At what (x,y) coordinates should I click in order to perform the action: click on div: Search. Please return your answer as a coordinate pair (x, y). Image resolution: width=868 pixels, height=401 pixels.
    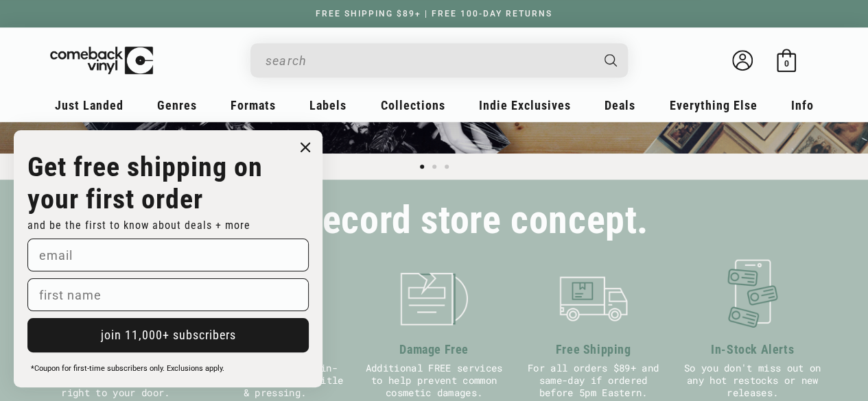
    Looking at the image, I should click on (439, 61).